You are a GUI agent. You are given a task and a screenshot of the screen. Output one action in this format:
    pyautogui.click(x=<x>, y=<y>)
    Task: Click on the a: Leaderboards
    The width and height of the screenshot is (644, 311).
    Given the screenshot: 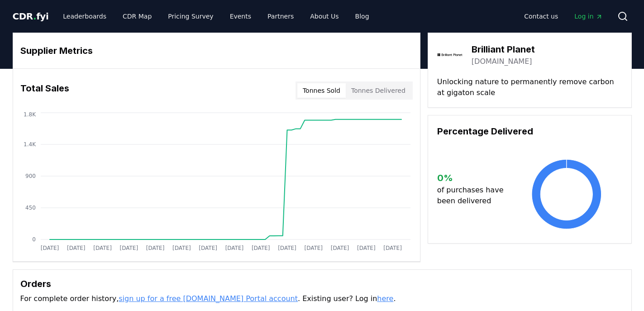 What is the action you would take?
    pyautogui.click(x=85, y=16)
    